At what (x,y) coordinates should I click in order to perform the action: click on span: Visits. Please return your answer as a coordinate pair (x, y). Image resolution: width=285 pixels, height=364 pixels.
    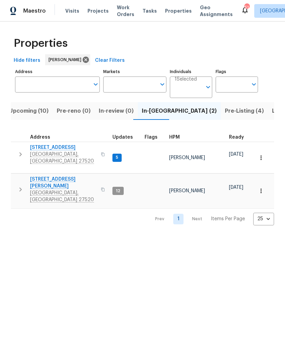
    Looking at the image, I should click on (72, 11).